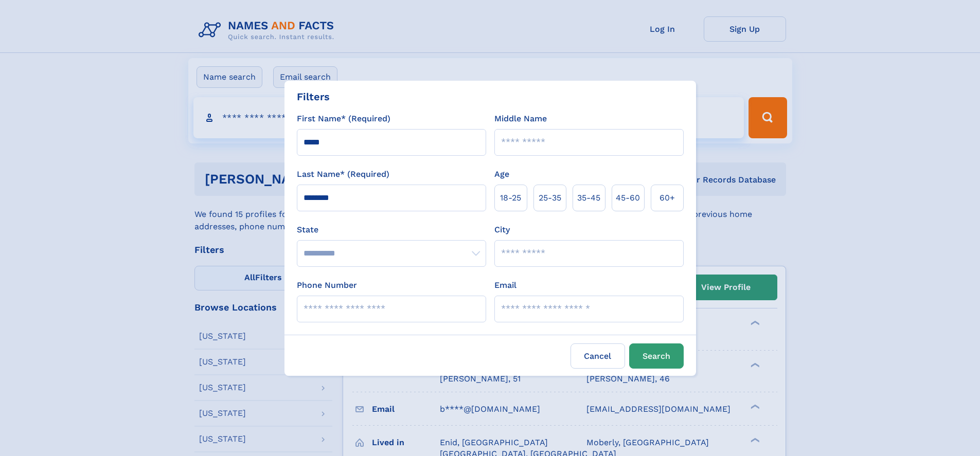  I want to click on label: City, so click(502, 230).